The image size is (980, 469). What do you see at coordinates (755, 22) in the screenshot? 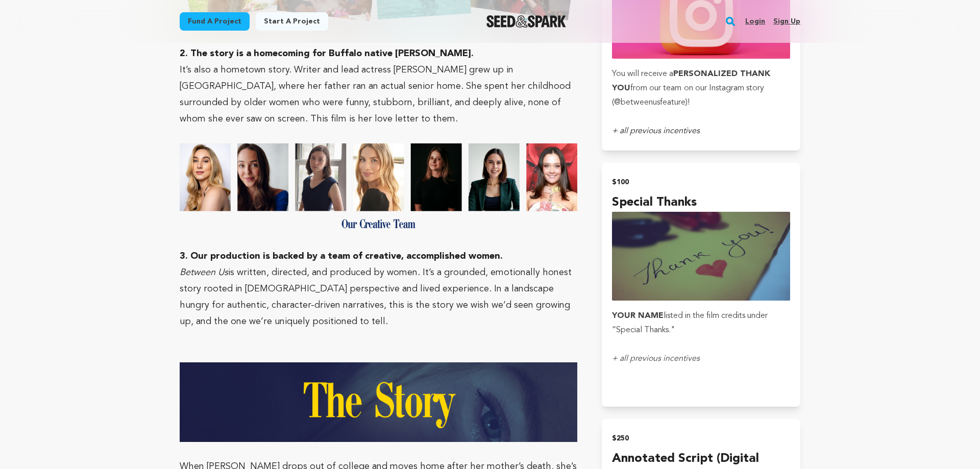
I see `a: Login` at bounding box center [755, 22].